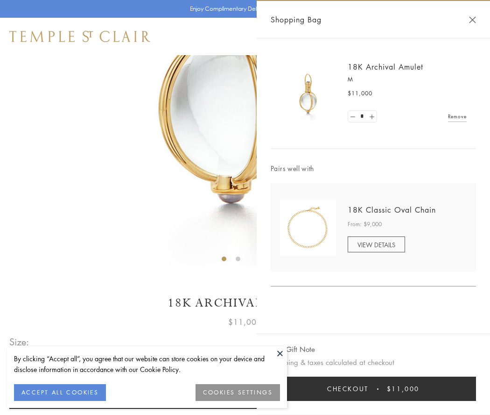 This screenshot has width=490, height=415. What do you see at coordinates (243, 9) in the screenshot?
I see `p: Enjoy Complimentary Delivery & Returns` at bounding box center [243, 9].